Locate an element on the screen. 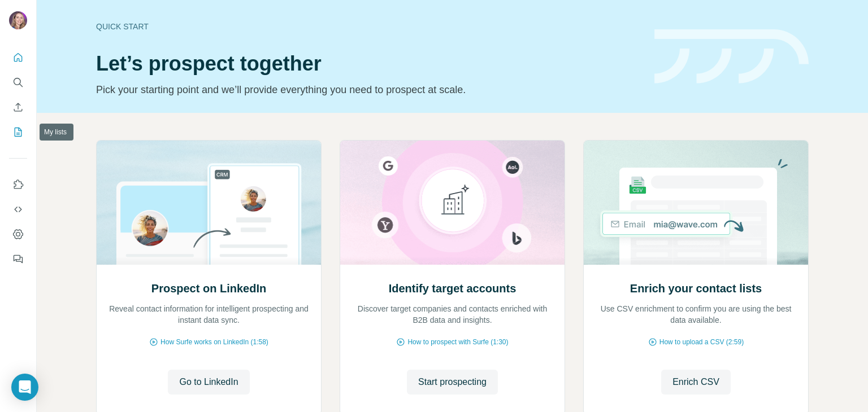 This screenshot has width=868, height=412. span: How to prospect with Surfe (1:30) is located at coordinates (458, 342).